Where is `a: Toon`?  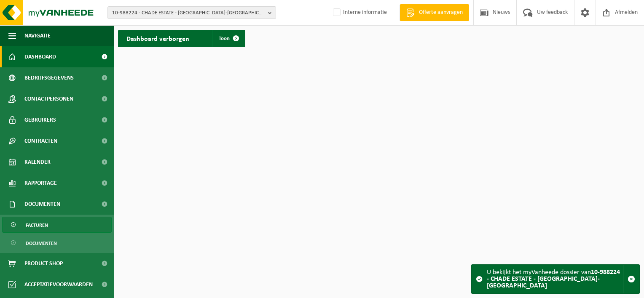 a: Toon is located at coordinates (228, 38).